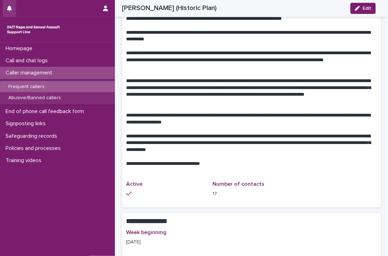  I want to click on p: Training videos, so click(25, 161).